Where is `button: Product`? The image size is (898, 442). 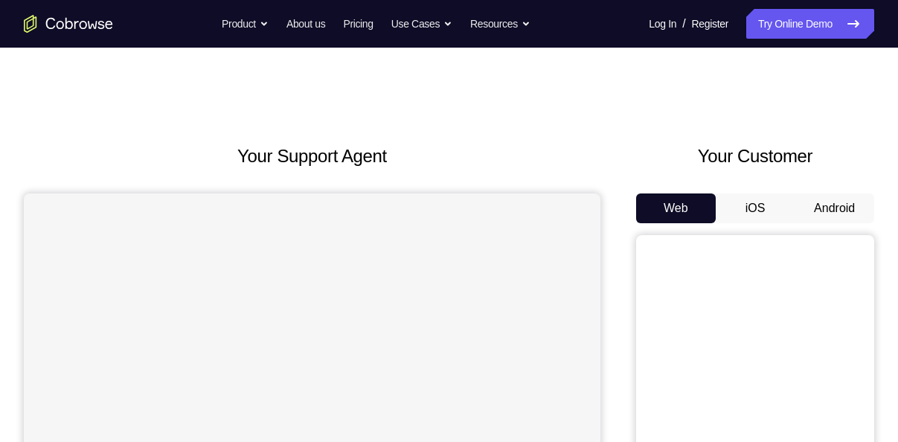
button: Product is located at coordinates (245, 24).